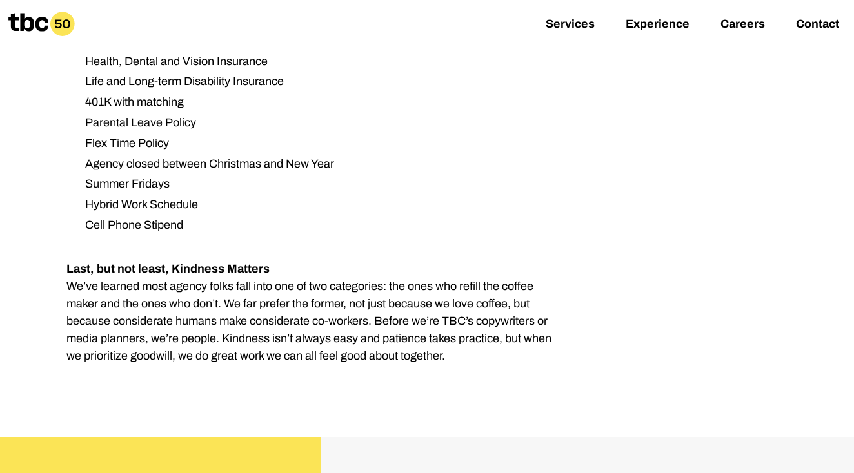  Describe the element at coordinates (570, 25) in the screenshot. I see `a: Services` at that location.